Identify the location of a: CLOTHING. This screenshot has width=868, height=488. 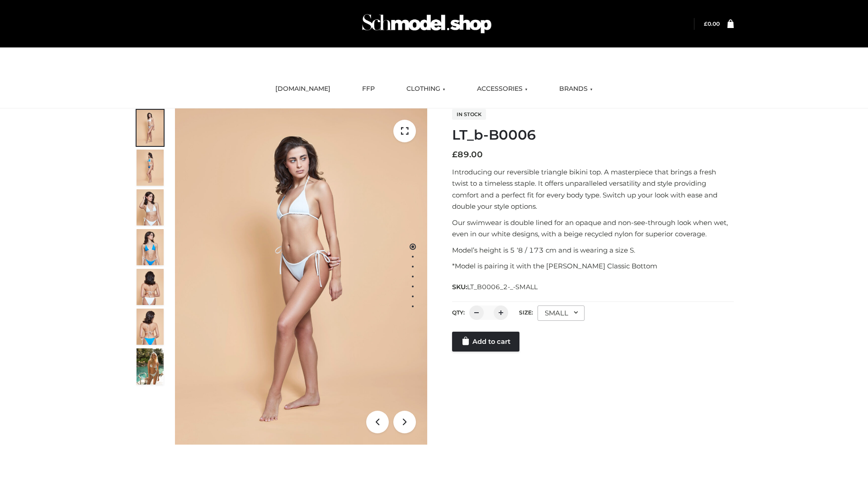
(426, 89).